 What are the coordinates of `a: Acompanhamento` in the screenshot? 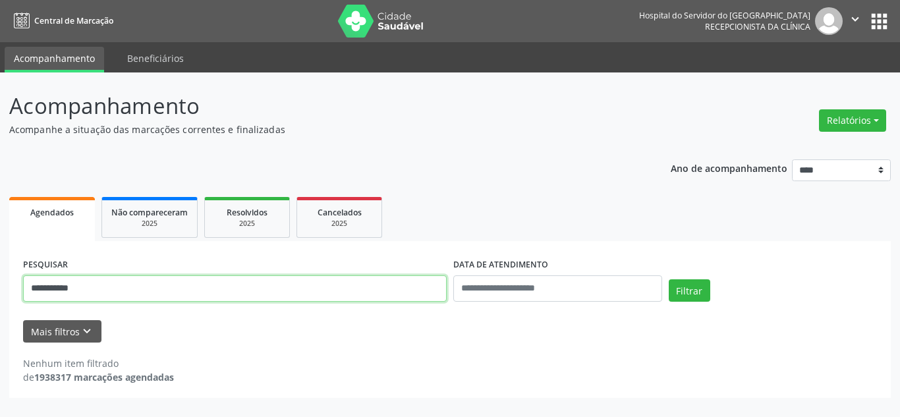 It's located at (54, 59).